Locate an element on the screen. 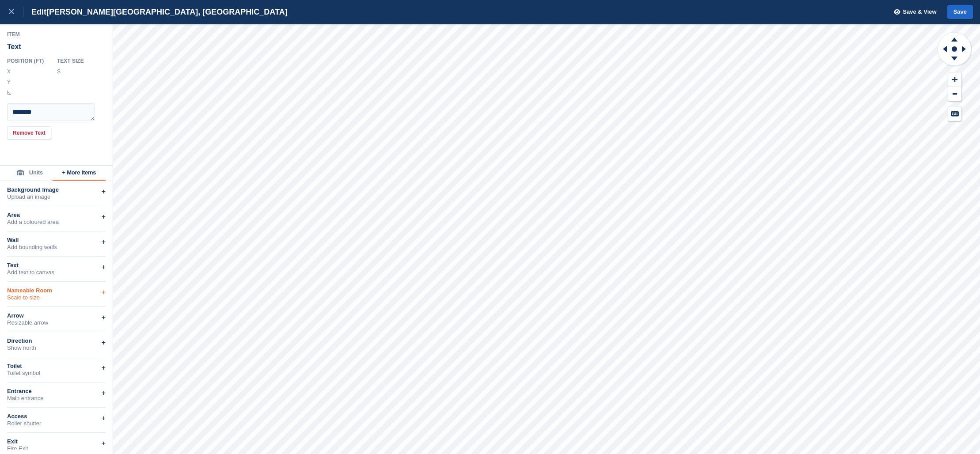 The image size is (980, 454). button: Zoom In is located at coordinates (955, 80).